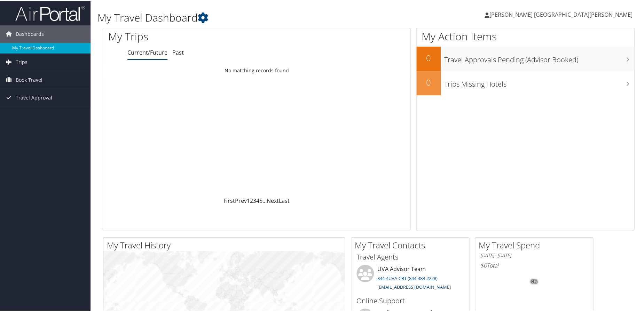 This screenshot has width=644, height=311. Describe the element at coordinates (192, 36) in the screenshot. I see `h1: My Trips` at that location.